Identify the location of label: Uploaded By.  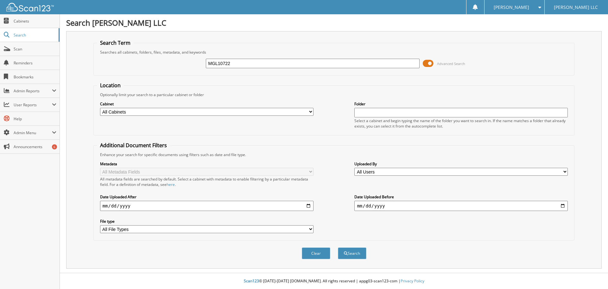
(461, 164).